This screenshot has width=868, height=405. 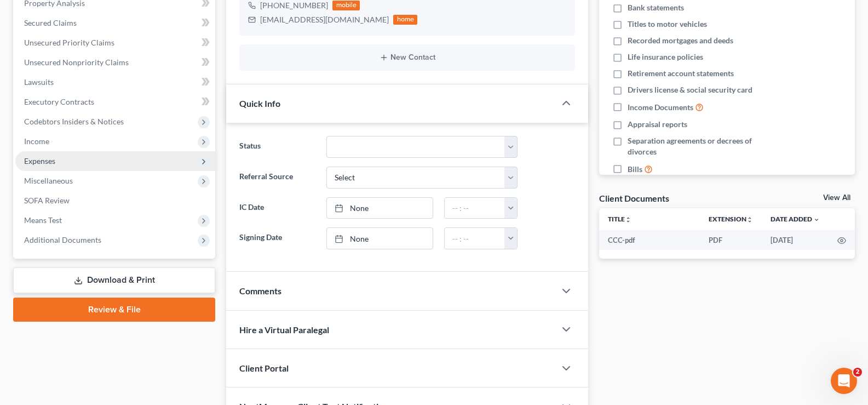 I want to click on label: Status, so click(x=277, y=147).